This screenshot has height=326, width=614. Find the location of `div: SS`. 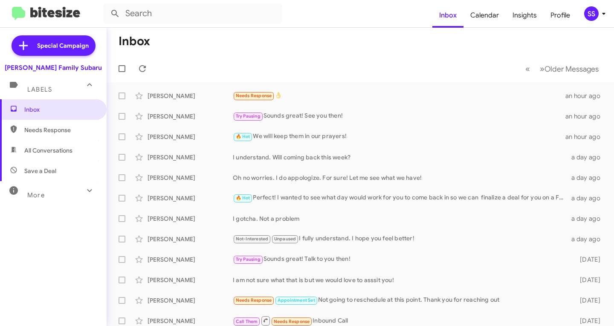

div: SS is located at coordinates (591, 14).